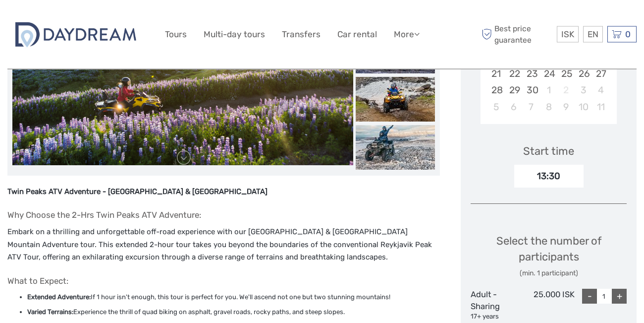 This screenshot has width=644, height=323. Describe the element at coordinates (357, 34) in the screenshot. I see `a: Car rental` at that location.